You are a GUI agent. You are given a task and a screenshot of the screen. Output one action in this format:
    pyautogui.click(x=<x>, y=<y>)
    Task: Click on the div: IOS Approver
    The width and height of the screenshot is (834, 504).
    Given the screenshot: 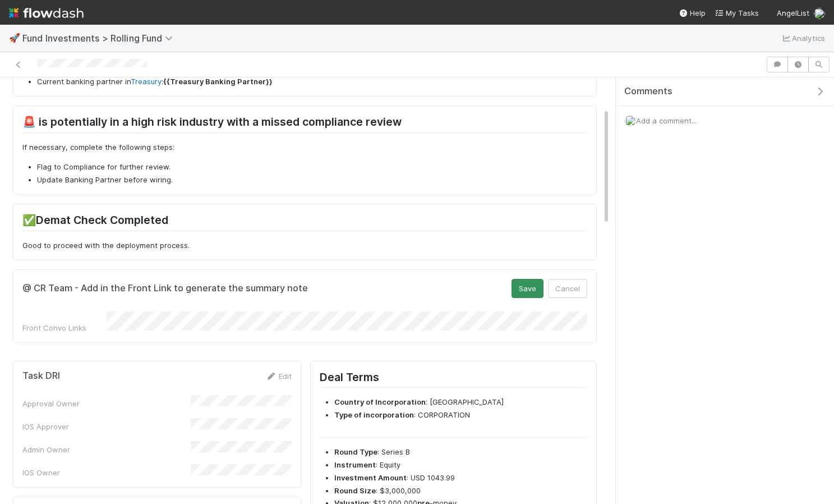 What is the action you would take?
    pyautogui.click(x=106, y=427)
    